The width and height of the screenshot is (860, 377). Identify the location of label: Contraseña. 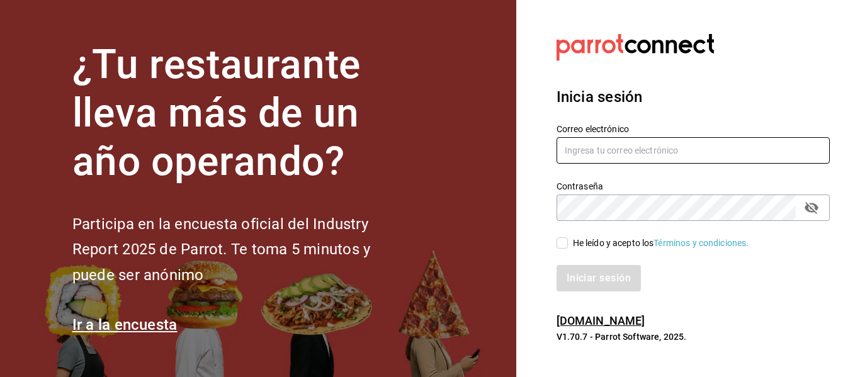
(693, 186).